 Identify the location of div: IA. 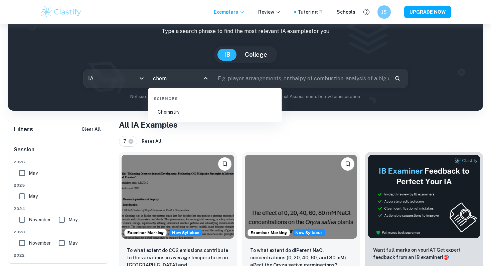
(116, 78).